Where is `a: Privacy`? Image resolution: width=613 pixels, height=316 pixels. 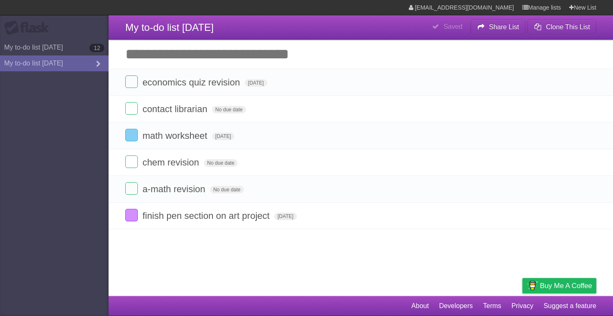 a: Privacy is located at coordinates (522, 306).